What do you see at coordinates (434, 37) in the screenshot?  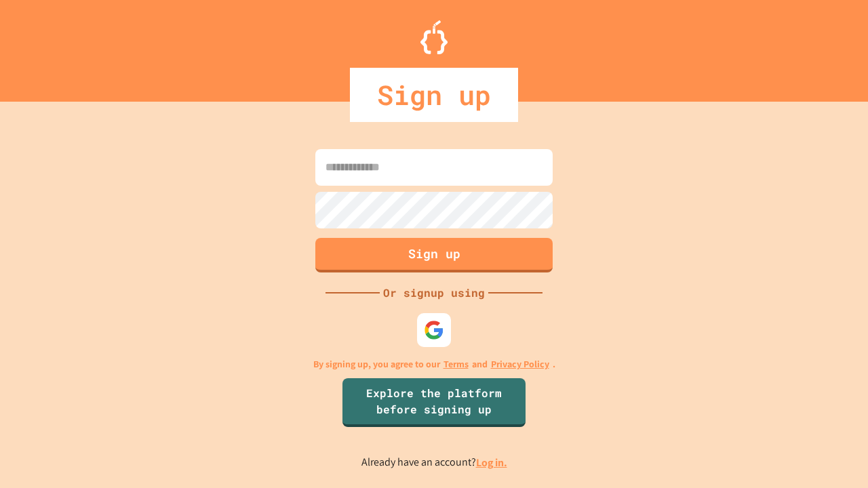 I see `img: Logo.svg` at bounding box center [434, 37].